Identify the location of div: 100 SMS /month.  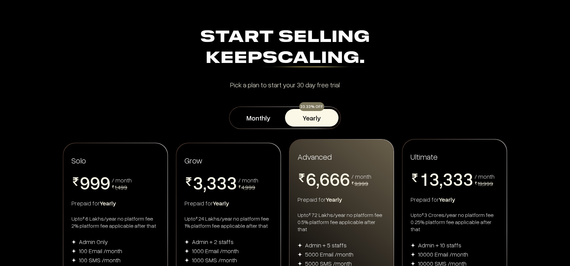
(99, 260).